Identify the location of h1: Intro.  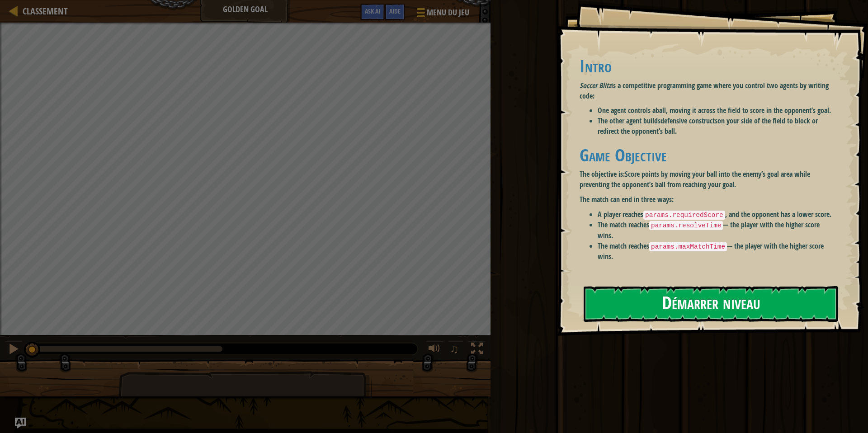
(708, 66).